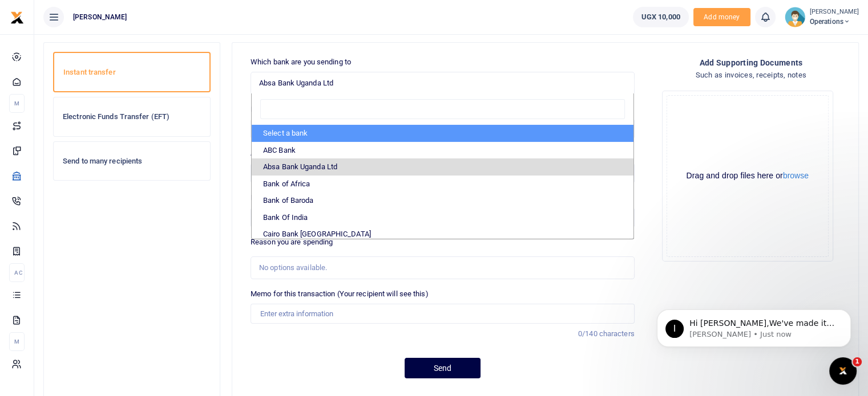 The height and width of the screenshot is (396, 868). Describe the element at coordinates (588, 334) in the screenshot. I see `span: 0/140` at that location.